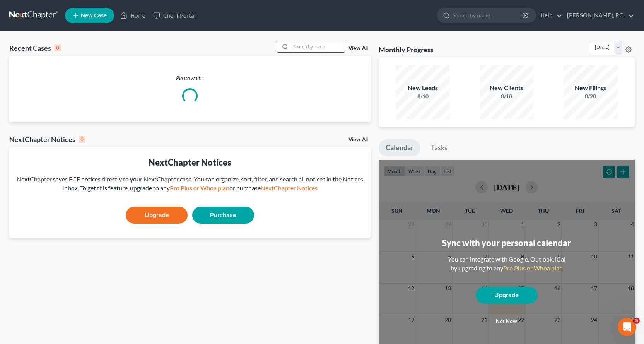 The width and height of the screenshot is (644, 344). What do you see at coordinates (190, 184) in the screenshot?
I see `div: NextChapter saves ECF notices directly to your NextChapter case. You can organize, sort, filter, ...` at bounding box center [190, 184].